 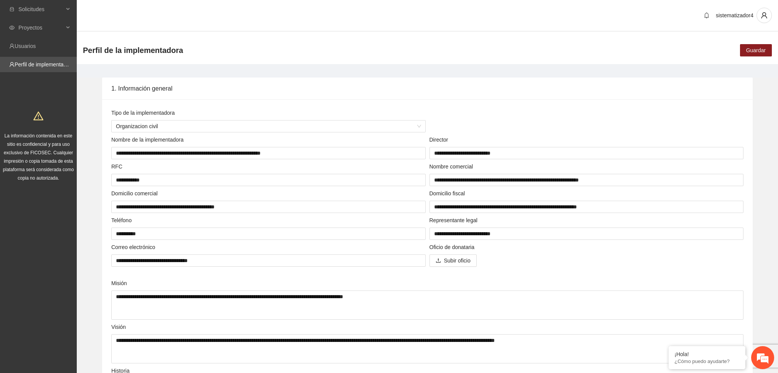 I want to click on span: Perfil de la implementadora, so click(x=133, y=50).